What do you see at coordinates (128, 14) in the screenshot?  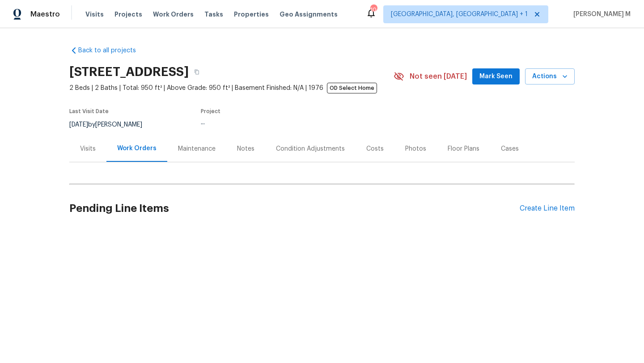 I see `span: Projects` at bounding box center [128, 14].